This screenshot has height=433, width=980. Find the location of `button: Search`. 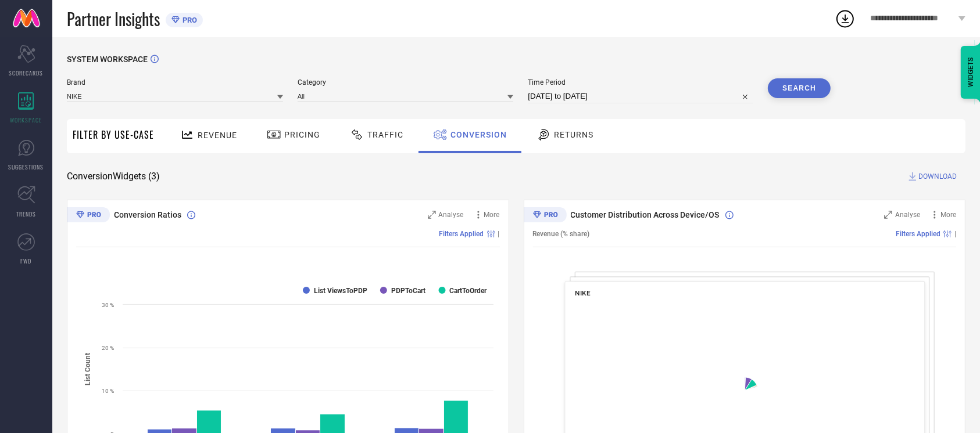

button: Search is located at coordinates (799, 88).